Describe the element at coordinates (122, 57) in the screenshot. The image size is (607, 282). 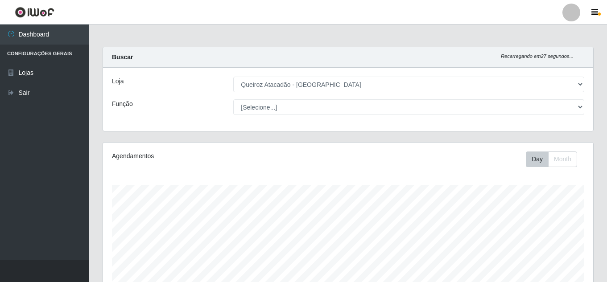
I see `strong: Buscar` at that location.